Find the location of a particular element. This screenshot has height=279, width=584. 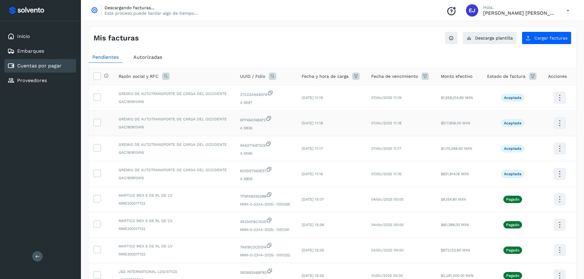

span: Razón social y RFC is located at coordinates (139, 76).